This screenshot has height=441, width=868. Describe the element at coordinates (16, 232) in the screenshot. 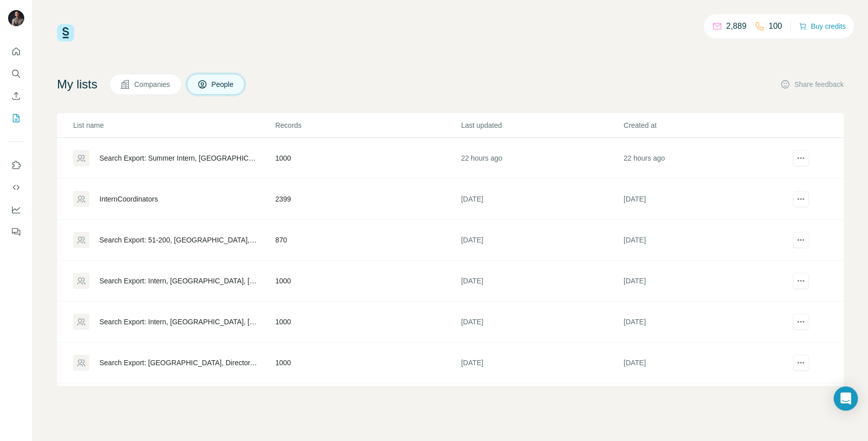

I see `button: Feedback` at that location.